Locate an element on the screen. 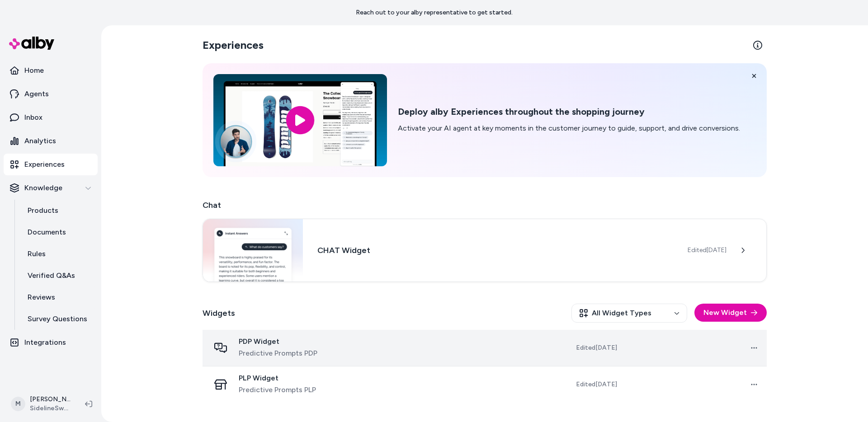 The image size is (868, 422). h3: CHAT Widget is located at coordinates (495, 251).